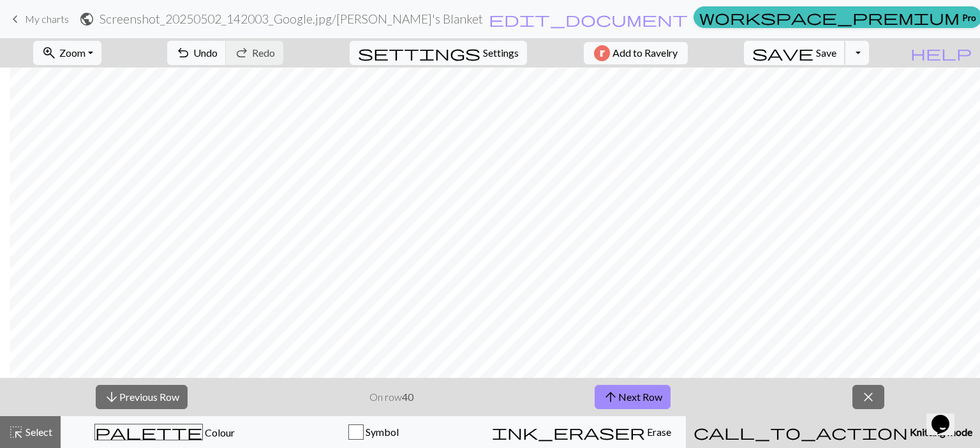 Image resolution: width=980 pixels, height=448 pixels. I want to click on button: Colour, so click(165, 432).